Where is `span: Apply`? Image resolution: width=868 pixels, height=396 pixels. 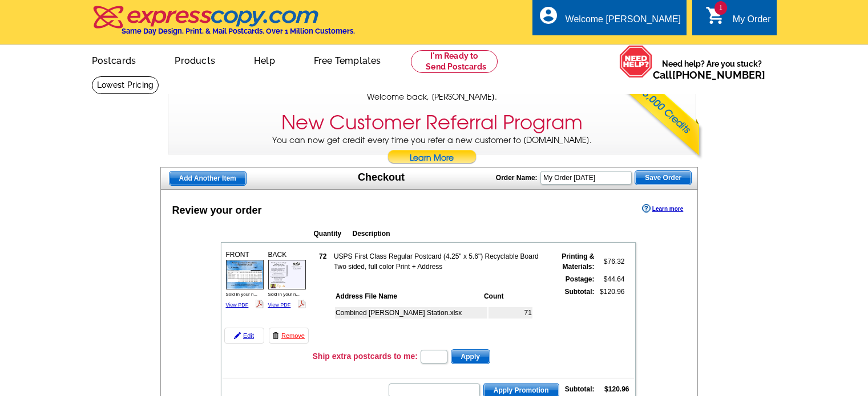
span: Apply is located at coordinates (470, 357).